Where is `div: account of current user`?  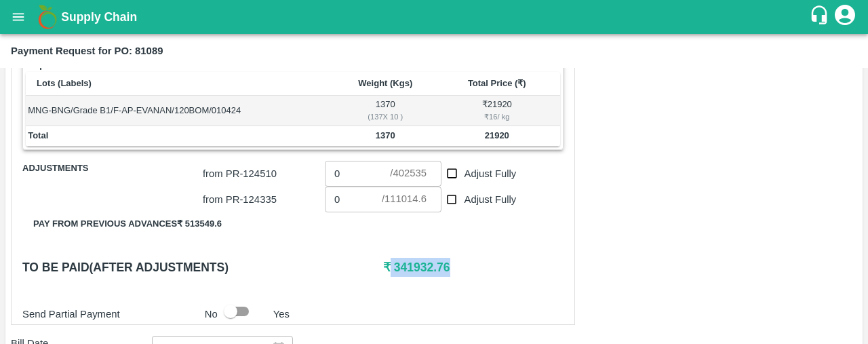
div: account of current user is located at coordinates (845, 17).